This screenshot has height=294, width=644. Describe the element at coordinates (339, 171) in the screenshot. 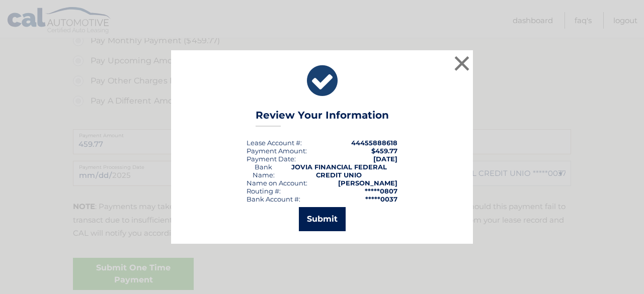

I see `strong: JOVIA FINANCIAL FEDERAL CREDIT UNIO` at that location.